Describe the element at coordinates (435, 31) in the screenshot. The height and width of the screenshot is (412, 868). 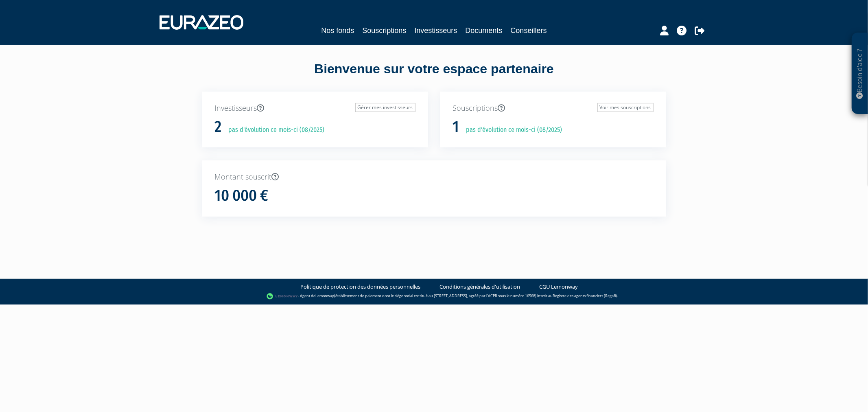
I see `a: Investisseurs` at that location.